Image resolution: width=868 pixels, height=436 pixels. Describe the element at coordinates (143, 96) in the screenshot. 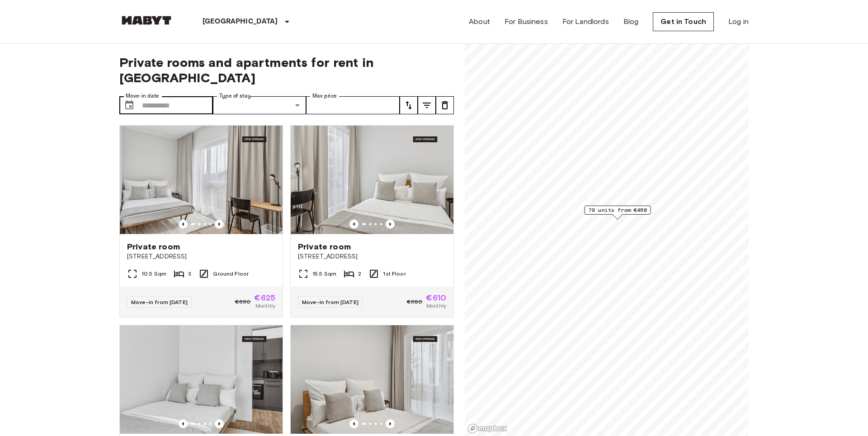

I see `label: Move-in date` at that location.